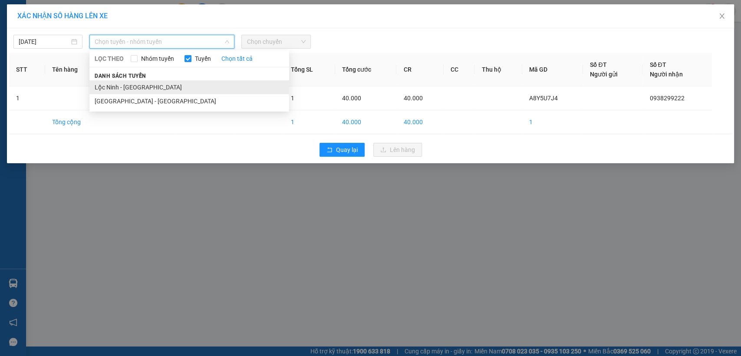  Describe the element at coordinates (366, 69) in the screenshot. I see `th: Tổng cước` at that location.